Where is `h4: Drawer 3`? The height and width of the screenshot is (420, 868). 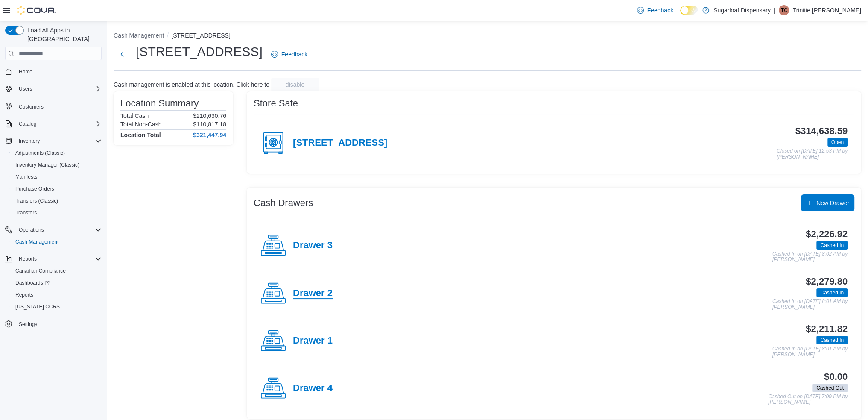
h4: Drawer 3 is located at coordinates (312, 246).